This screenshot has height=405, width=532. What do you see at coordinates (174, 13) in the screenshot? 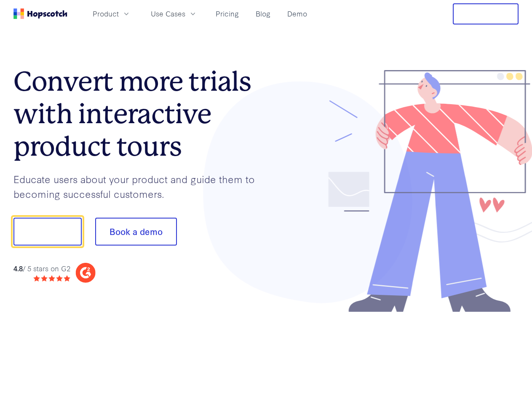
I see `button: Use Cases` at bounding box center [174, 13].